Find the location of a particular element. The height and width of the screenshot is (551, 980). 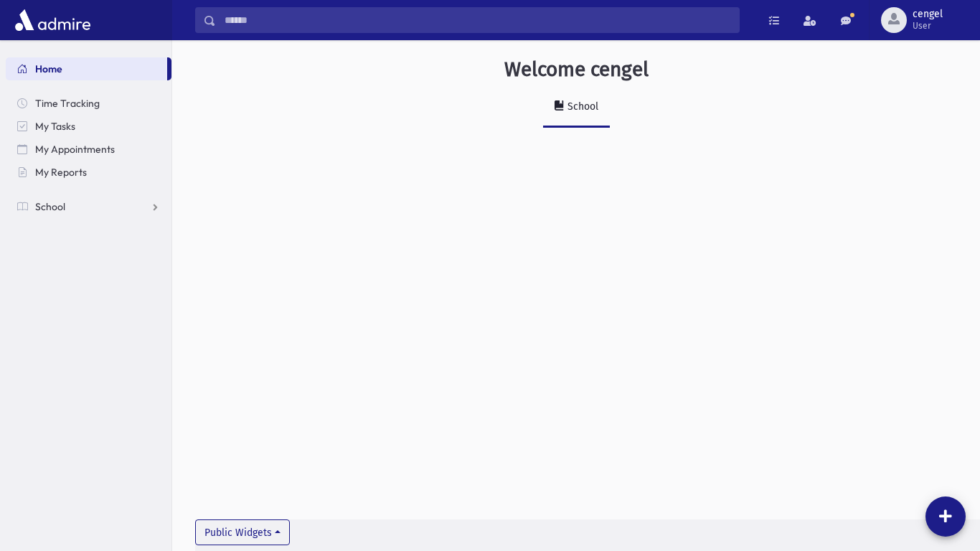

a: My Reports is located at coordinates (88, 172).